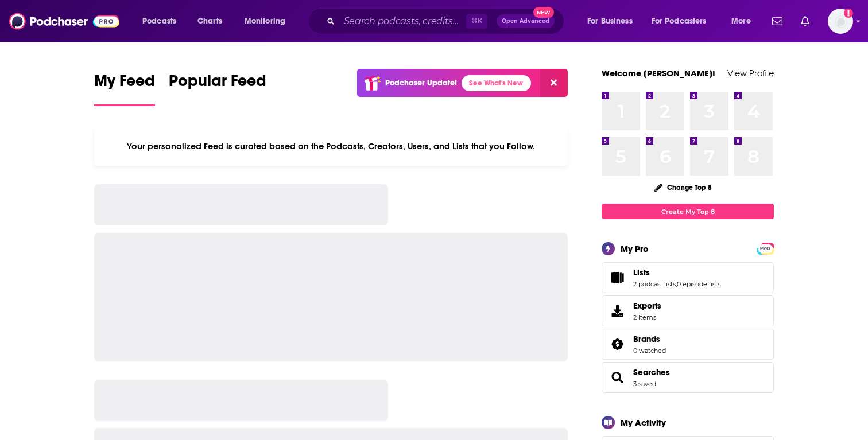 Image resolution: width=868 pixels, height=440 pixels. Describe the element at coordinates (525, 21) in the screenshot. I see `span: Open Advanced` at that location.